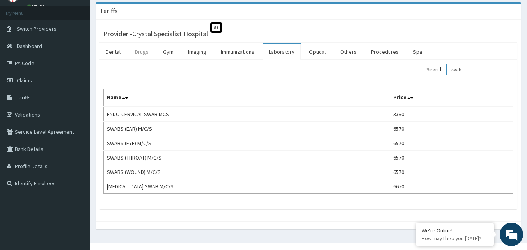 This screenshot has width=527, height=250. What do you see at coordinates (247, 114) in the screenshot?
I see `td: ENDO-CERVICAL SWAB MCS` at bounding box center [247, 114].